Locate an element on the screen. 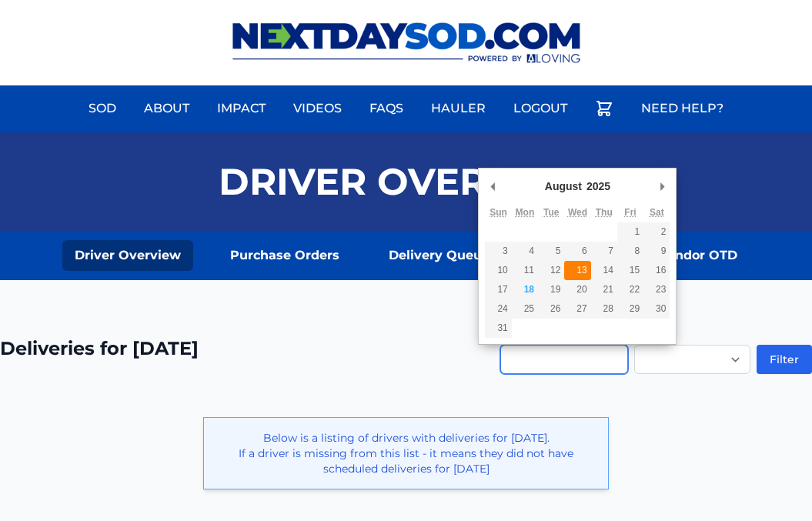  button: 17 is located at coordinates (498, 289).